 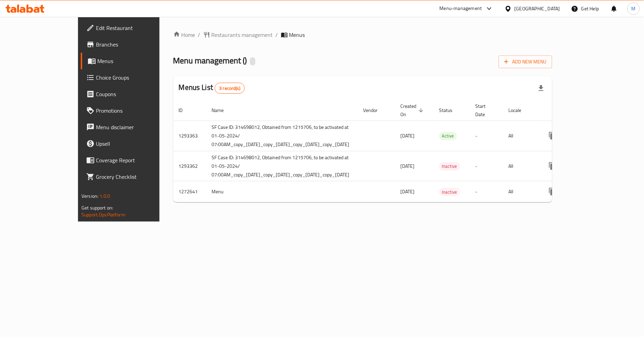 I want to click on a: Promotions, so click(x=133, y=111).